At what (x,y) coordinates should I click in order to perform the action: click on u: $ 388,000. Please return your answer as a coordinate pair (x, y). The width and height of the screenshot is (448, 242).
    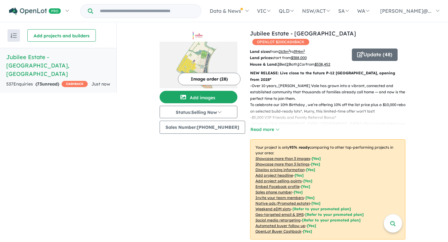
    Looking at the image, I should click on (298, 58).